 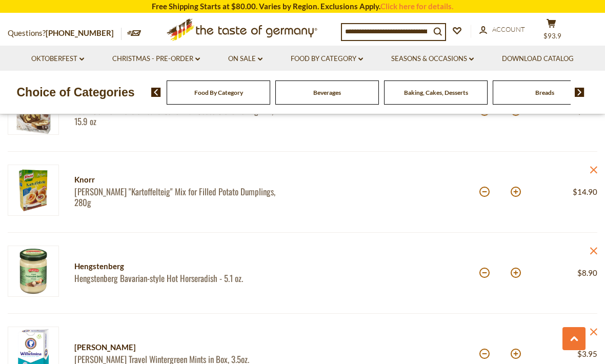 What do you see at coordinates (544, 92) in the screenshot?
I see `span: Breads` at bounding box center [544, 92].